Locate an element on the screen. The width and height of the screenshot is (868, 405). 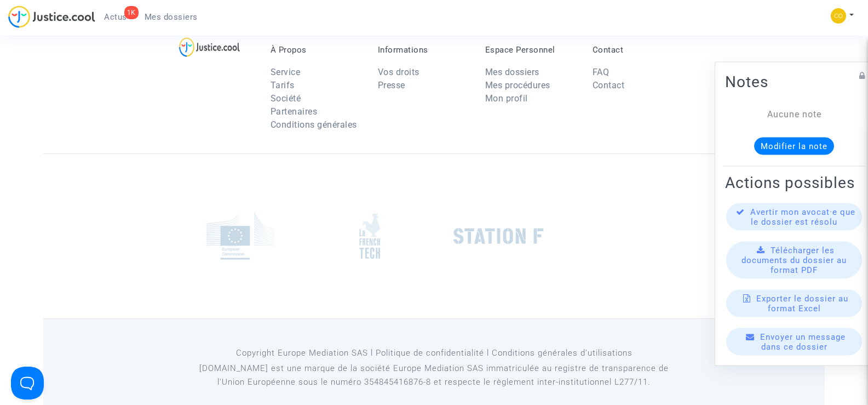
a: 1KActus is located at coordinates (116, 17).